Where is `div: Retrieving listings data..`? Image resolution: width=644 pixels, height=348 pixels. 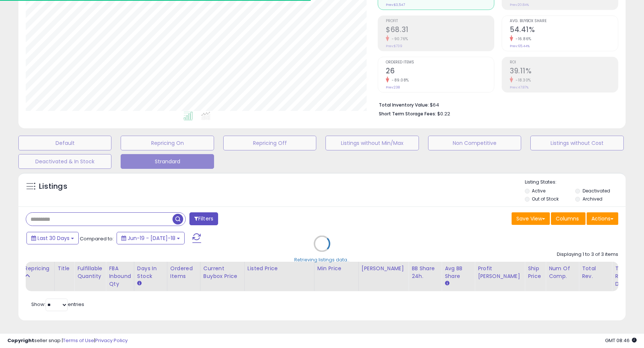 div: Retrieving listings data.. is located at coordinates (322, 260).